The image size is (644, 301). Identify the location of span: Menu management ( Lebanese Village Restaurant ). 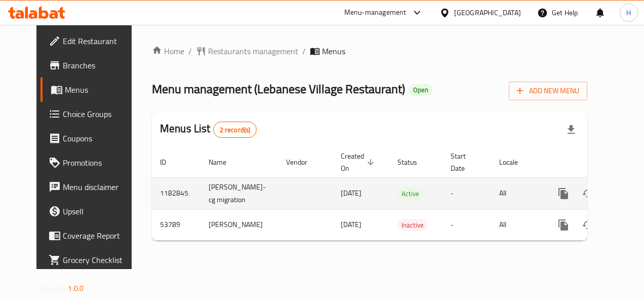
(279, 89).